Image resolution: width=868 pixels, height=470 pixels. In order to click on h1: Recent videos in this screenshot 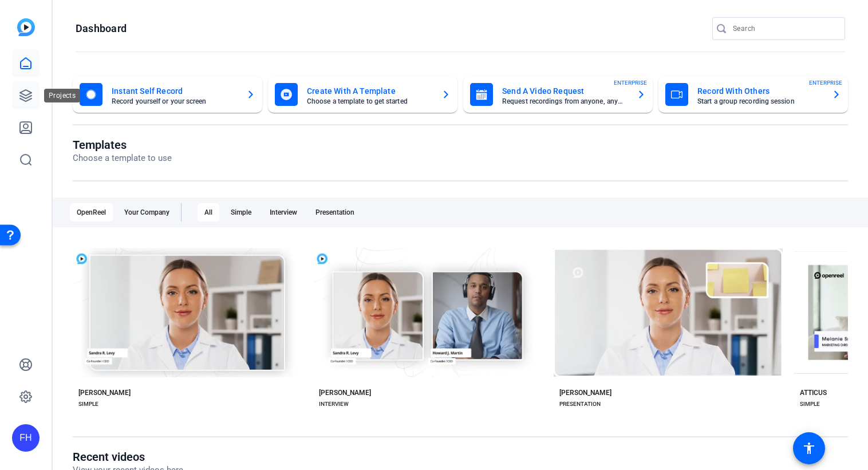, I will do `click(128, 456)`.